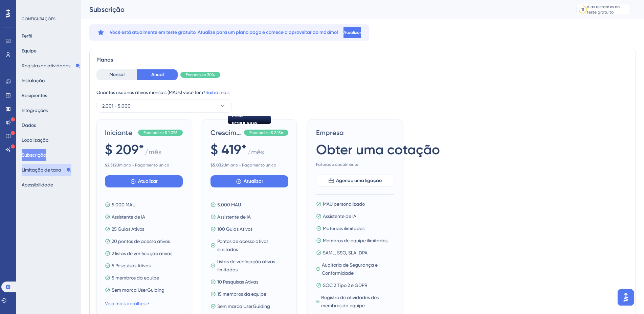  Describe the element at coordinates (235, 229) in the screenshot. I see `font: 100 Guias Ativos` at that location.